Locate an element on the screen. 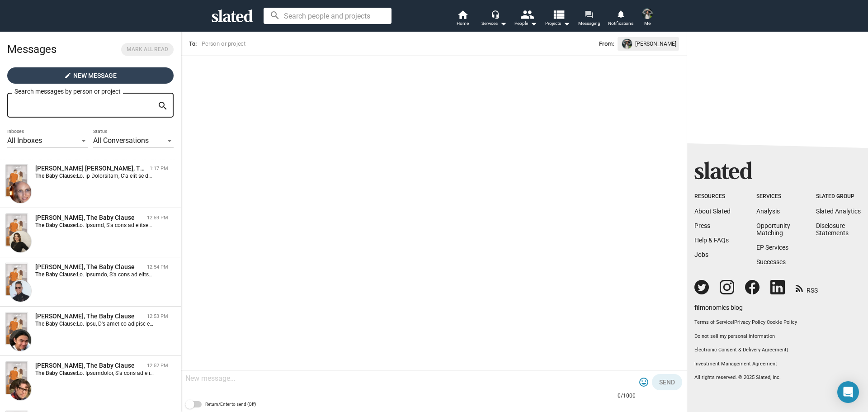 The height and width of the screenshot is (412, 868). p: All rights reserved. © 2025 Slated, Inc. is located at coordinates (778, 377).